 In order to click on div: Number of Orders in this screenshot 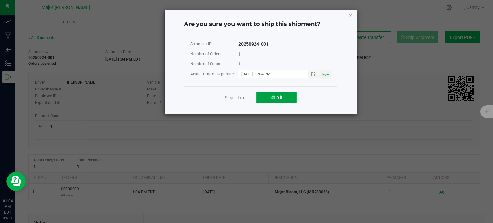, I will do `click(214, 54)`.